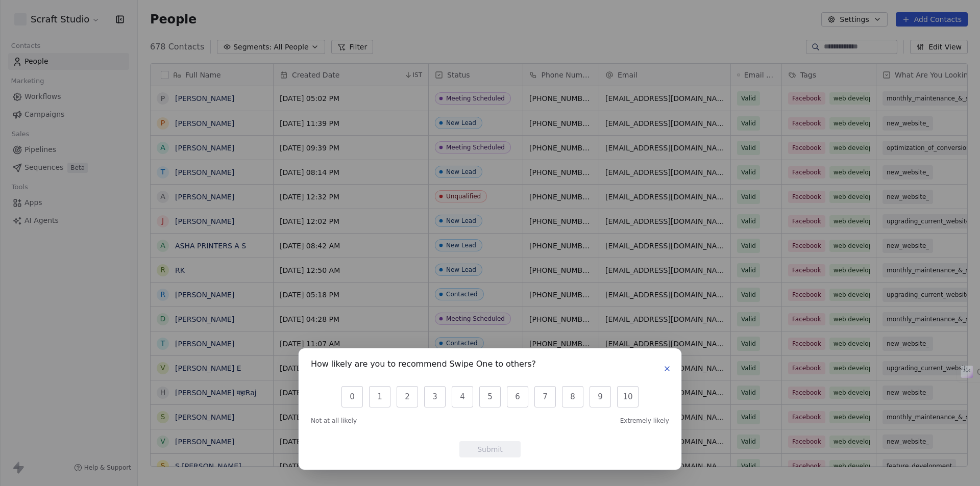  What do you see at coordinates (545, 397) in the screenshot?
I see `button: 7` at bounding box center [545, 397].